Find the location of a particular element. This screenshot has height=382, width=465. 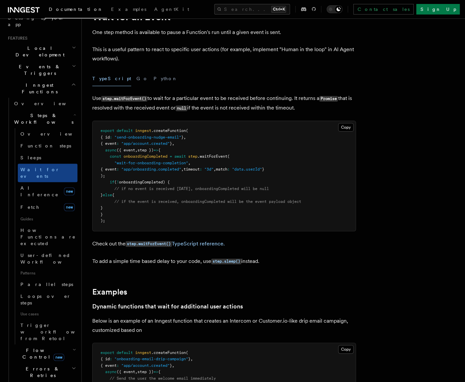

a: Setting up your app is located at coordinates (41, 21).